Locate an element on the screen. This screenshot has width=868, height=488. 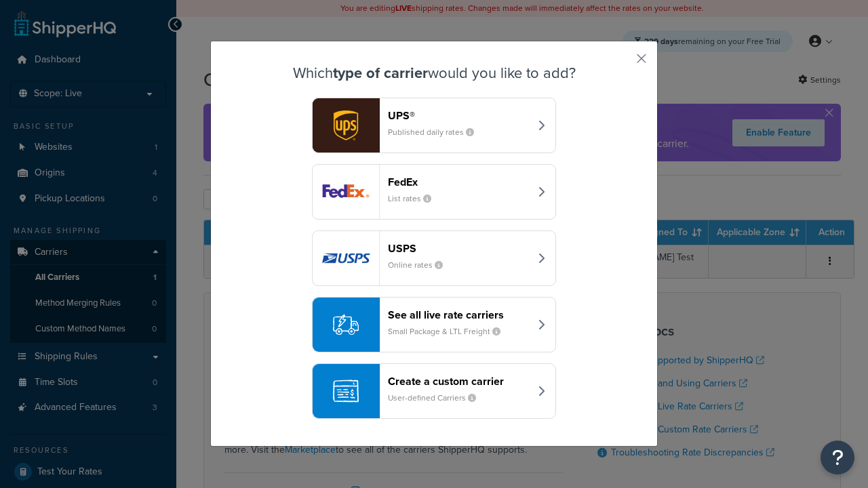
img: icon-carrier-liverate-becf4550.svg is located at coordinates (346, 325).